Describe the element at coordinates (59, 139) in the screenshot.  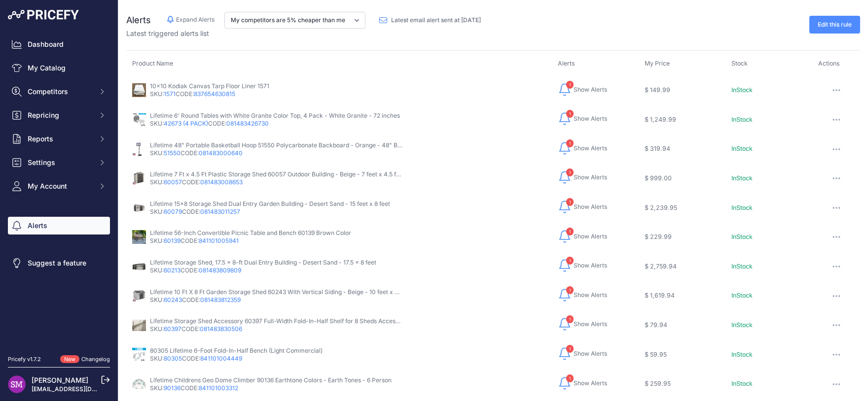
I see `button: Reports` at that location.